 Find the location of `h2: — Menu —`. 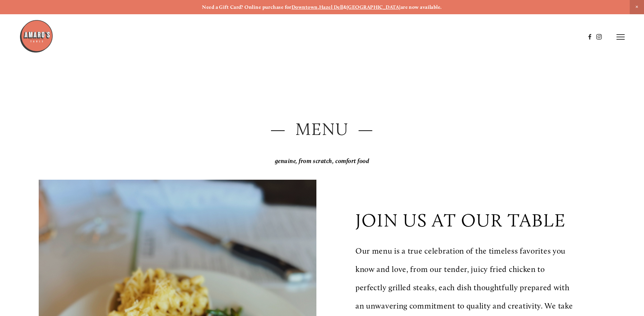

h2: — Menu — is located at coordinates (322, 129).